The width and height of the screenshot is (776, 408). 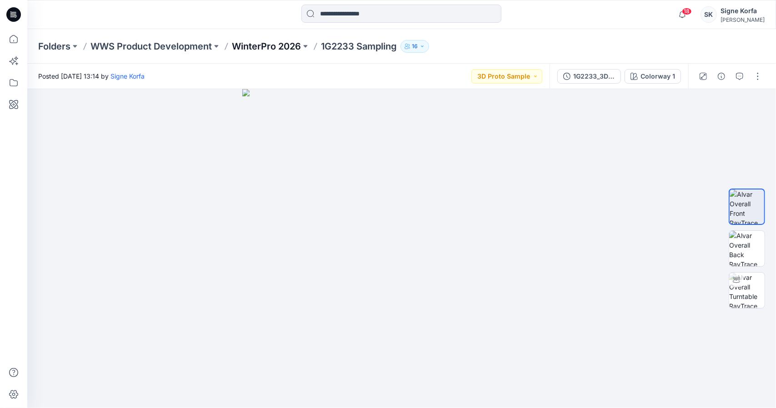 What do you see at coordinates (415, 46) in the screenshot?
I see `p: 16` at bounding box center [415, 46].